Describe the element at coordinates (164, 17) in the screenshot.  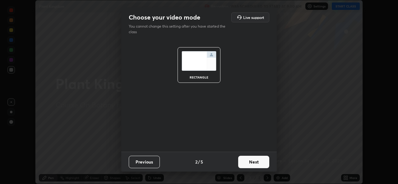
I see `h2: Choose your video mode` at that location.